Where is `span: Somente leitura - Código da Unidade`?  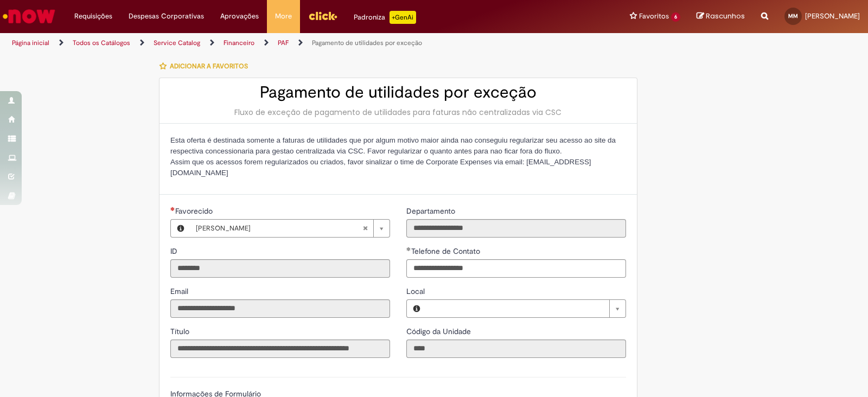 span: Somente leitura - Código da Unidade is located at coordinates (440, 331).